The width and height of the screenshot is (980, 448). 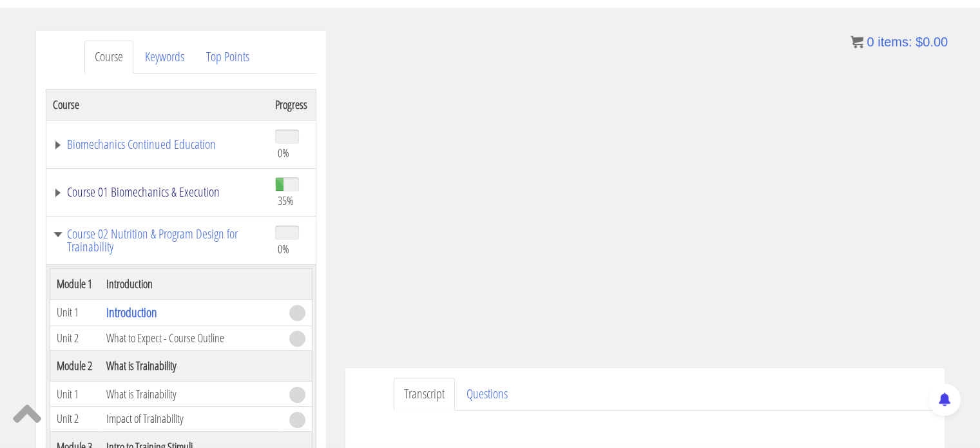 What do you see at coordinates (75, 366) in the screenshot?
I see `th: Module 2` at bounding box center [75, 366].